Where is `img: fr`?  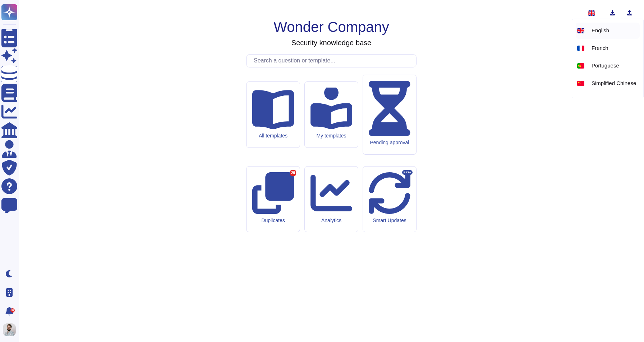
img: fr is located at coordinates (581, 48).